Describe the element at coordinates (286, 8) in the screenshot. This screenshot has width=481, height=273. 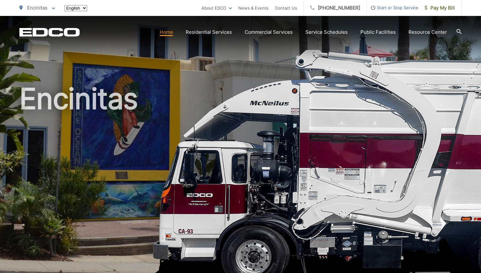
I see `a: Contact Us` at that location.